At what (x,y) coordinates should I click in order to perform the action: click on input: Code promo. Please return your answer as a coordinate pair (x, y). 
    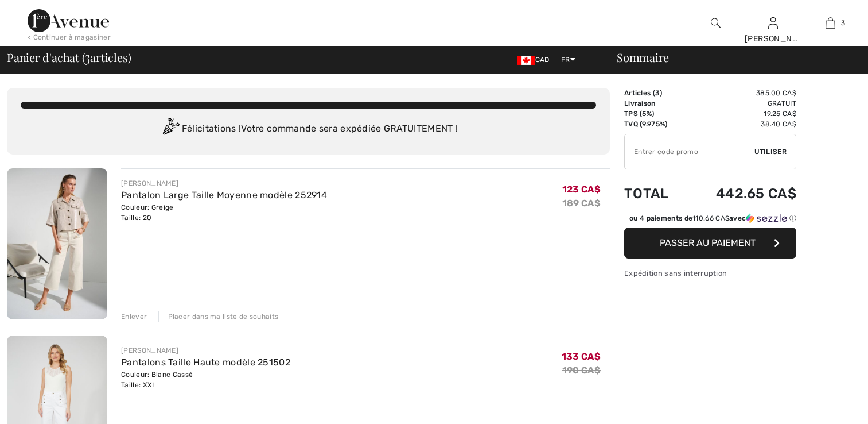
    Looking at the image, I should click on (690, 151).